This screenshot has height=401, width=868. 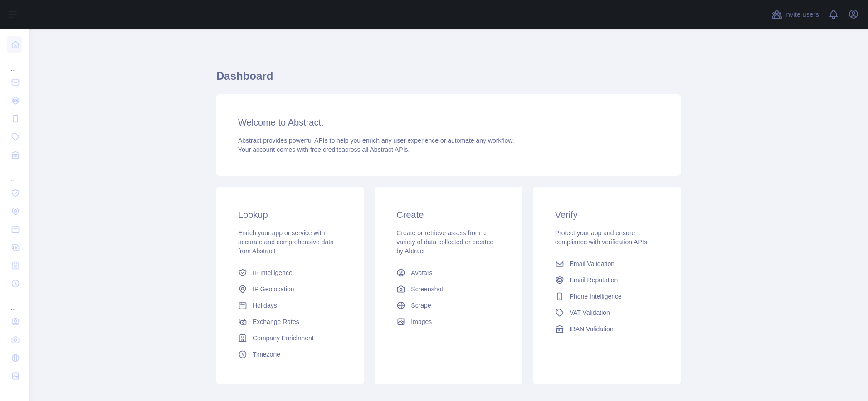 What do you see at coordinates (290, 215) in the screenshot?
I see `h3: Lookup` at bounding box center [290, 215].